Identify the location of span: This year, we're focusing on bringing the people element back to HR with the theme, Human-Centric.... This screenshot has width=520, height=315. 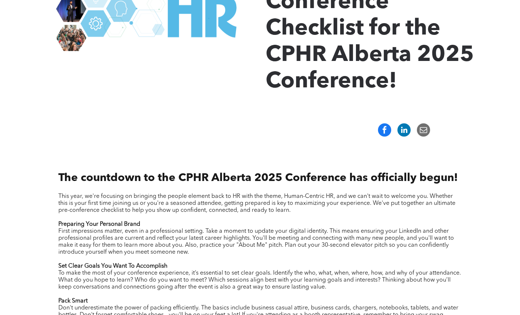
(257, 203).